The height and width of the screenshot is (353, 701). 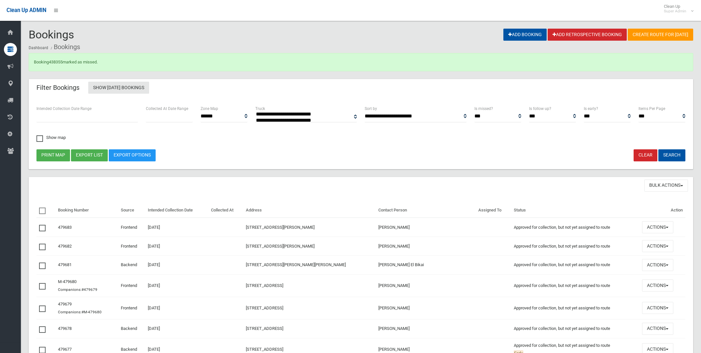 I want to click on a: #M-479680, so click(x=91, y=312).